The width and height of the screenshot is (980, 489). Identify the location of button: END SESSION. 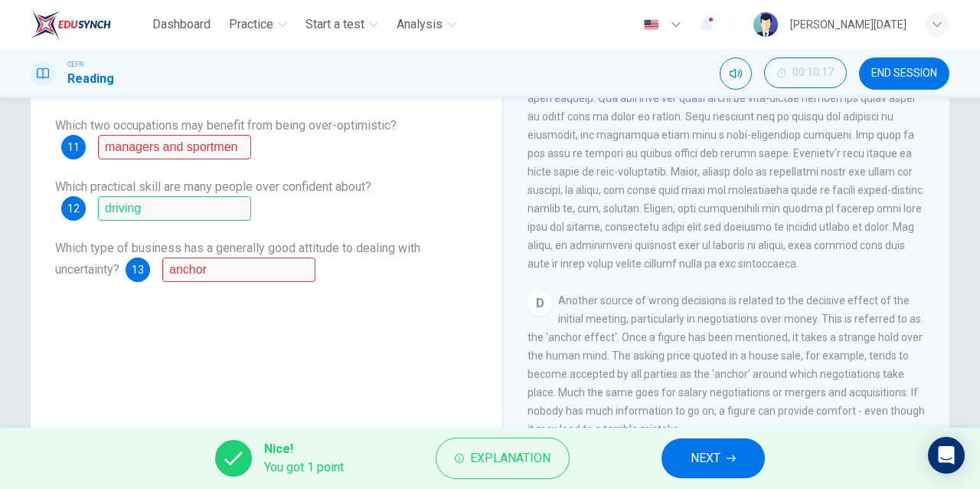
(905, 74).